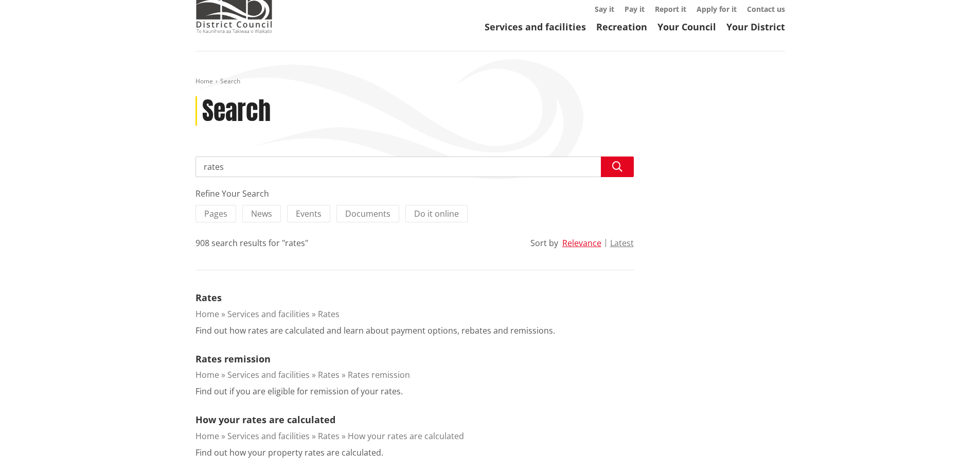 The height and width of the screenshot is (469, 980). What do you see at coordinates (717, 9) in the screenshot?
I see `a: Apply for it` at bounding box center [717, 9].